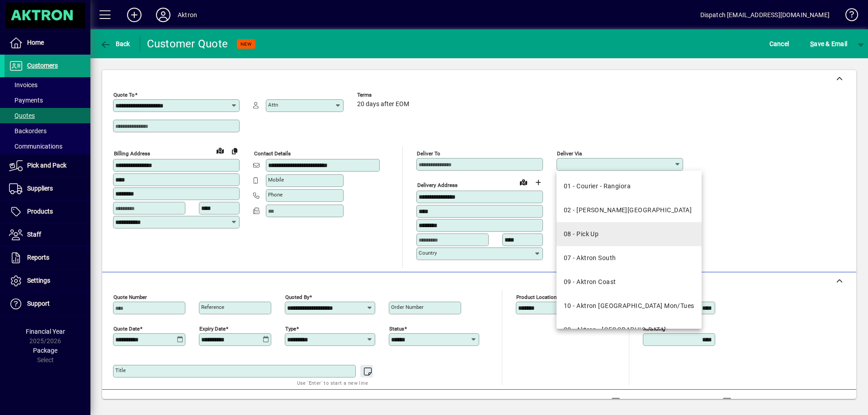  Describe the element at coordinates (581, 234) in the screenshot. I see `div: 08 - Pick Up` at that location.